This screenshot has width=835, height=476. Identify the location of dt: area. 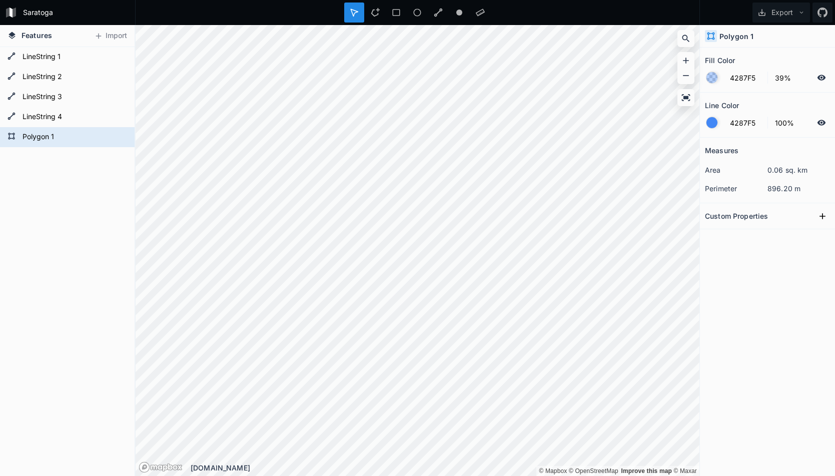
(736, 170).